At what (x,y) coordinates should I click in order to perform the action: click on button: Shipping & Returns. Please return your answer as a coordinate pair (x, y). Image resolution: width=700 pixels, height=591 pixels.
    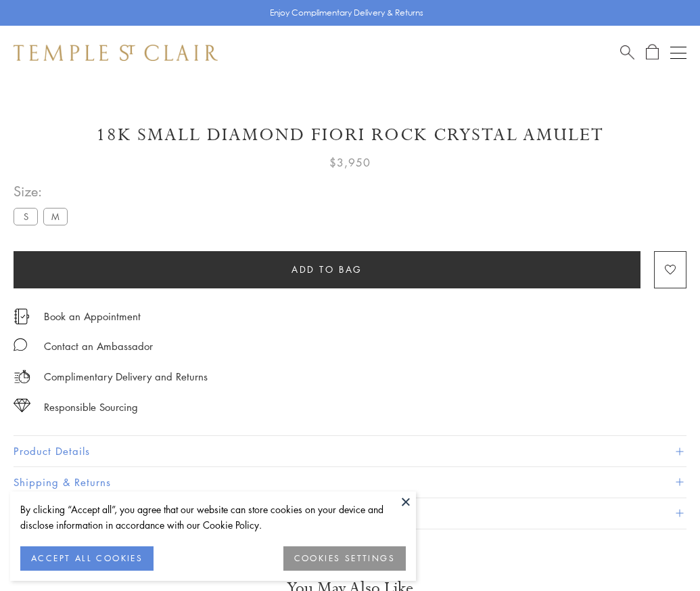
    Looking at the image, I should click on (350, 482).